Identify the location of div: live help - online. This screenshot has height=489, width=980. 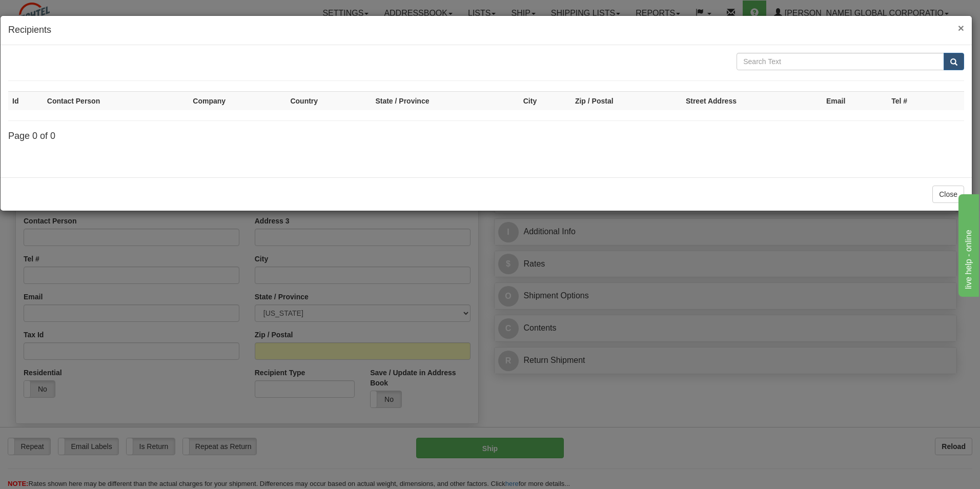
(51, 13).